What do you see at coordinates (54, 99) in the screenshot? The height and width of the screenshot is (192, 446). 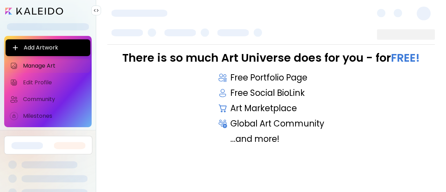 I see `span: Community` at bounding box center [54, 99].